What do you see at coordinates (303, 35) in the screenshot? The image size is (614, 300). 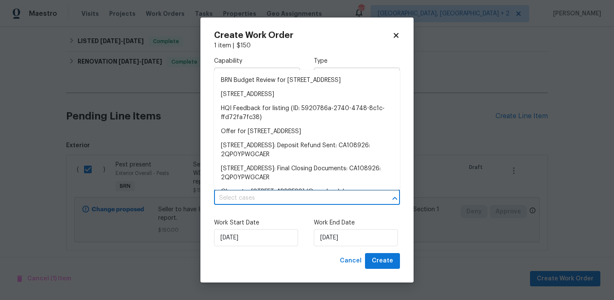 I see `h2: Create Work Order` at bounding box center [303, 35].